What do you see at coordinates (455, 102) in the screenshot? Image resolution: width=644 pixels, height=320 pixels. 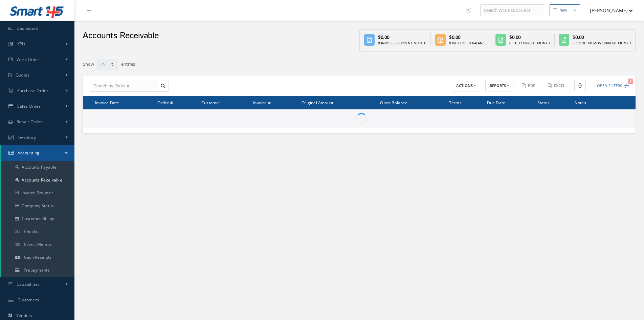 I see `span: Terms` at bounding box center [455, 102].